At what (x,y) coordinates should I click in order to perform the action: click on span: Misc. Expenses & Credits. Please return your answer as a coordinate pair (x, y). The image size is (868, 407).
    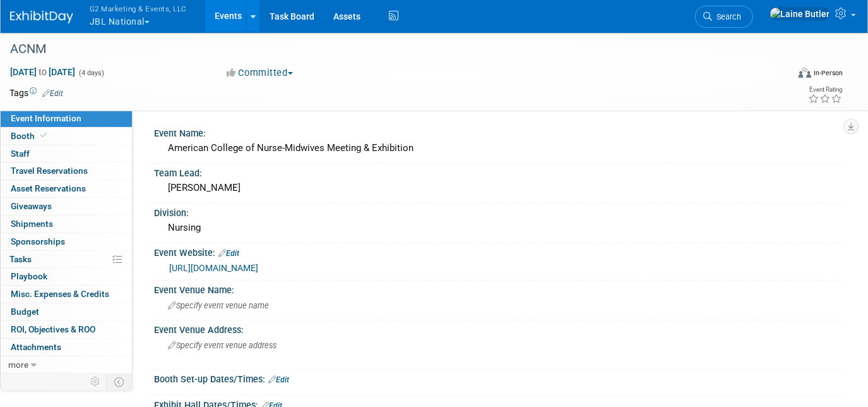
    Looking at the image, I should click on (60, 293).